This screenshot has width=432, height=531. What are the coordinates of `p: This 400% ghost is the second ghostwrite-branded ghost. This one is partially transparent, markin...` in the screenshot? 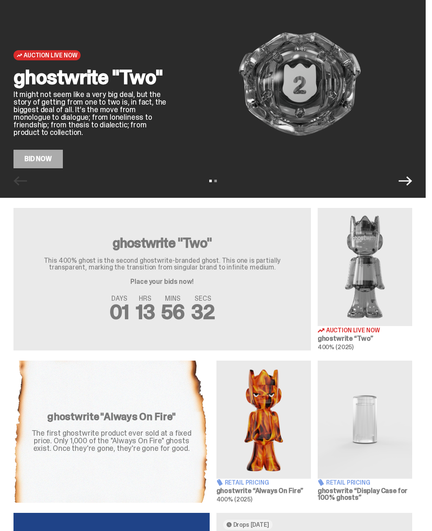 It's located at (162, 264).